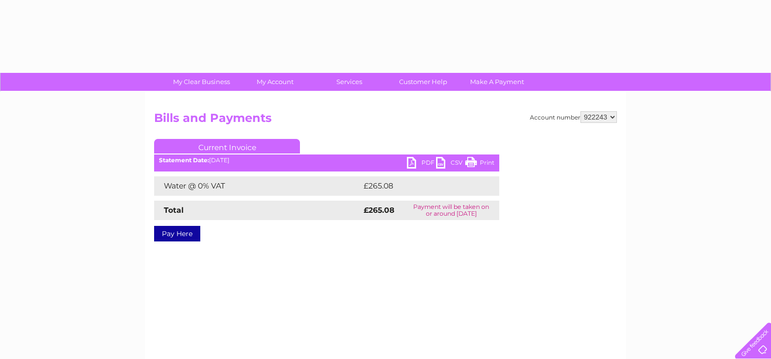 Image resolution: width=771 pixels, height=359 pixels. I want to click on strong: £265.08, so click(379, 210).